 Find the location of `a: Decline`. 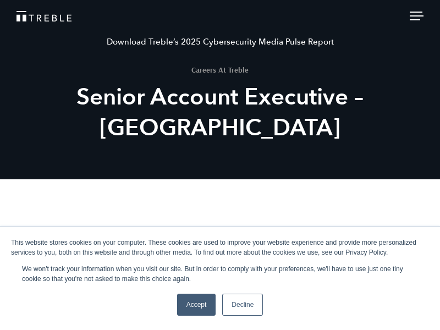

a: Decline is located at coordinates (243, 305).